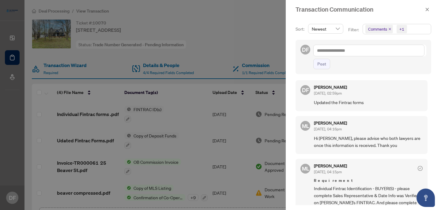 This screenshot has height=210, width=441. Describe the element at coordinates (325, 29) in the screenshot. I see `span: Newest` at that location.